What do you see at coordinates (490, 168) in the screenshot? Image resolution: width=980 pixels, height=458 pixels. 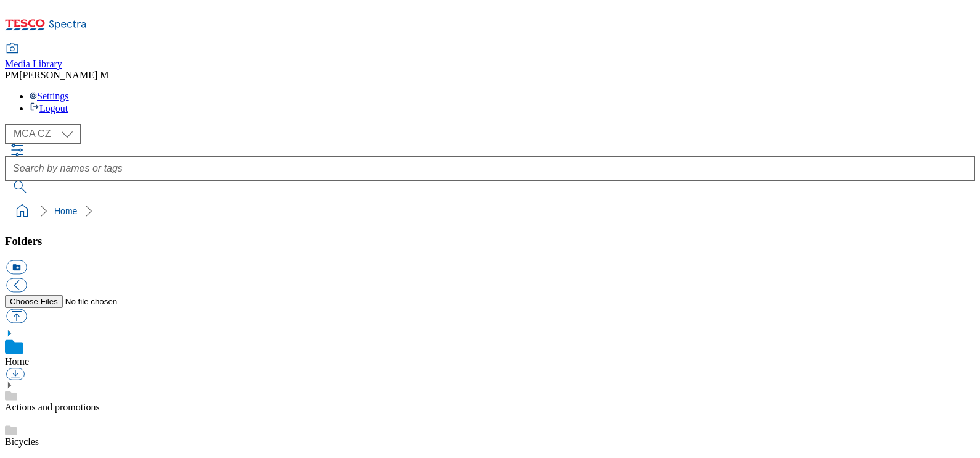 I see `input: Search by names or tags` at bounding box center [490, 168].